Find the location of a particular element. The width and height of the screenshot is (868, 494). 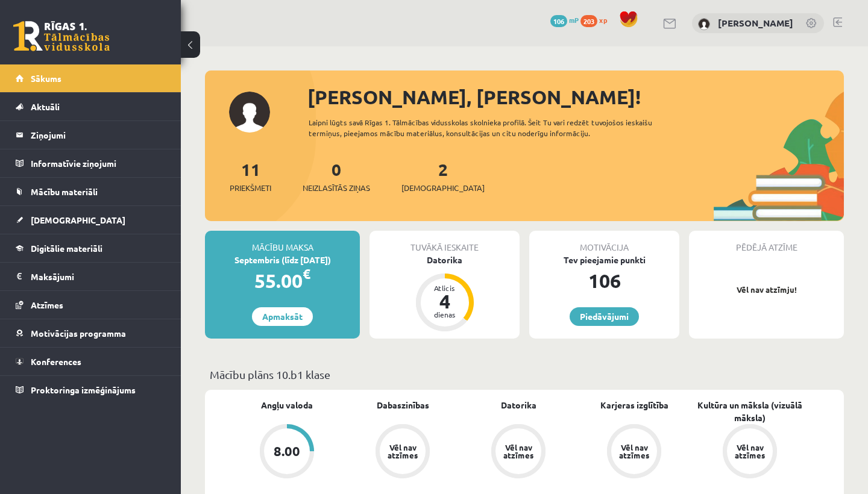

span: Konferences is located at coordinates (56, 362).